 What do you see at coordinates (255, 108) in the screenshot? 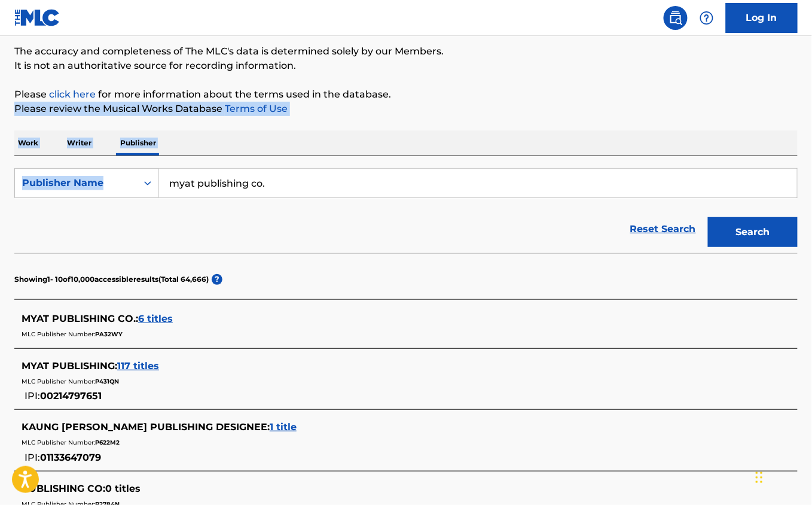
I see `a: Terms of Use` at bounding box center [255, 108].